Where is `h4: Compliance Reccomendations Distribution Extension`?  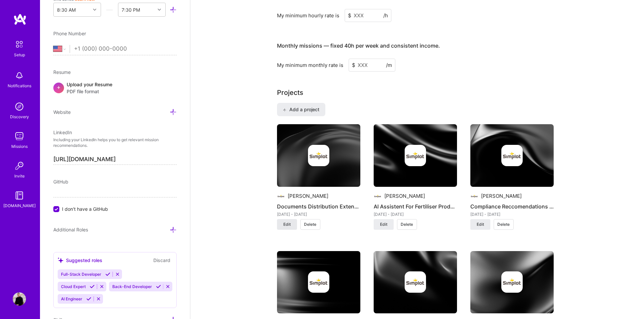
h4: Compliance Reccomendations Distribution Extension is located at coordinates (512, 207).